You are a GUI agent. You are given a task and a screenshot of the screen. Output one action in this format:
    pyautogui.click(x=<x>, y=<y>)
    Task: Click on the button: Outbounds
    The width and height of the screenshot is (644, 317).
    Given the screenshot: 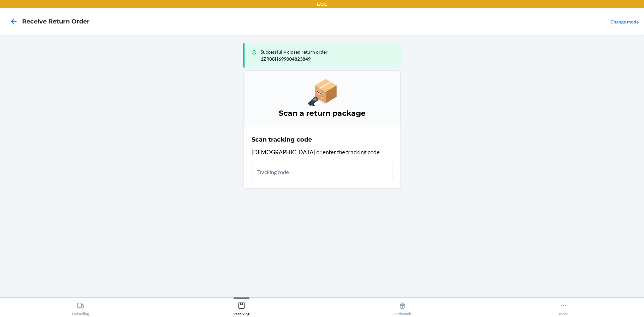 What is the action you would take?
    pyautogui.click(x=402, y=307)
    